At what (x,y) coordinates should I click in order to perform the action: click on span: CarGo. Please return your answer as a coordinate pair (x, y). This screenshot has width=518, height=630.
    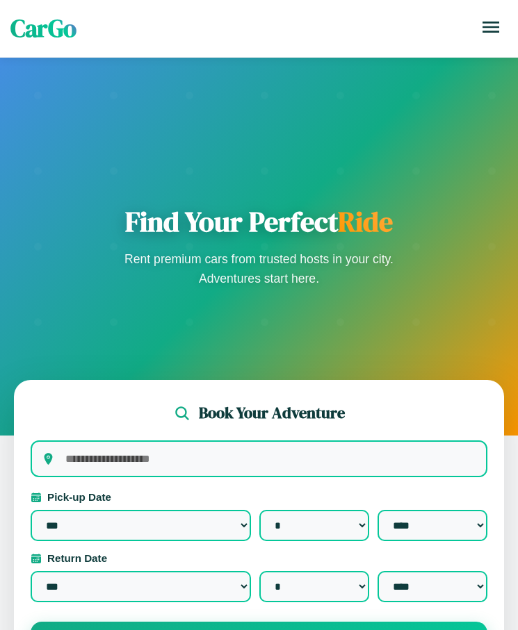
    Looking at the image, I should click on (43, 28).